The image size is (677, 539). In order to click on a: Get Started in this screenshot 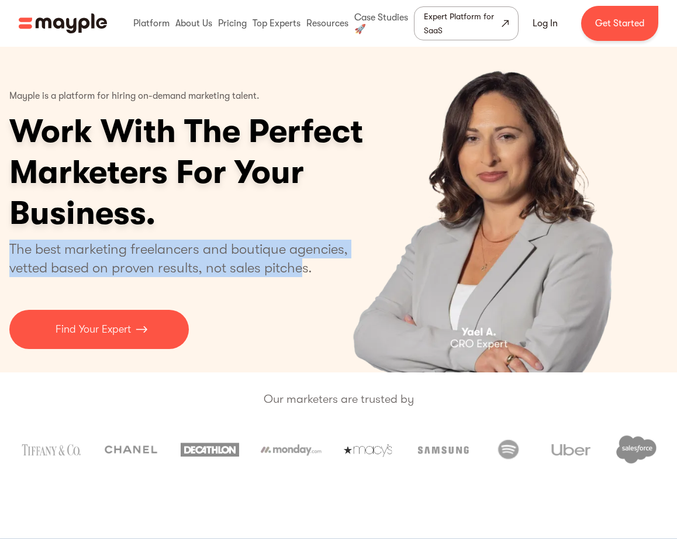, I will do `click(619, 23)`.